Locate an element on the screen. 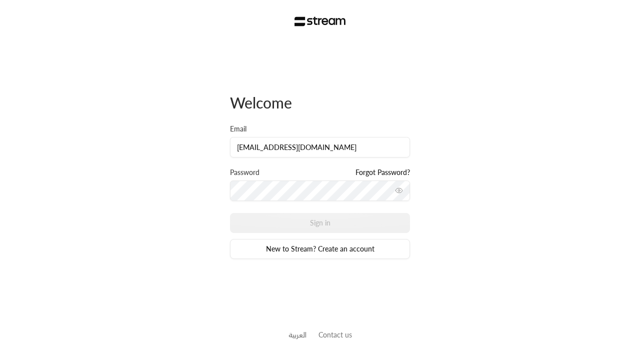 The width and height of the screenshot is (640, 360). button: Contact us is located at coordinates (335, 335).